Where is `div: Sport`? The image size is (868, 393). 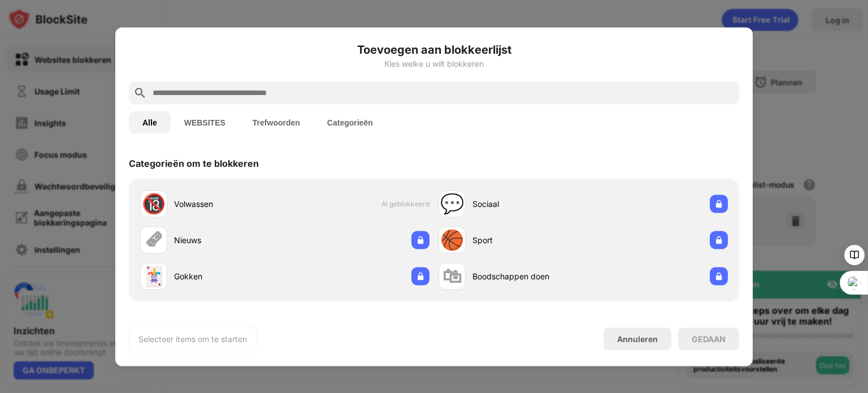 div: Sport is located at coordinates (527, 240).